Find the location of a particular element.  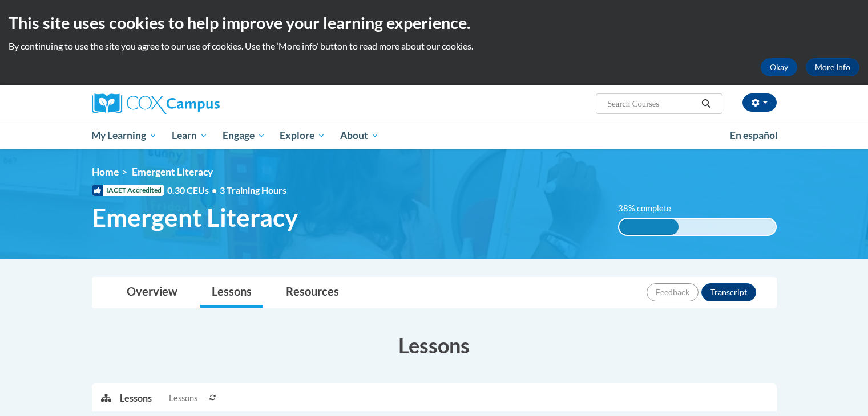

a: Home is located at coordinates (105, 171).